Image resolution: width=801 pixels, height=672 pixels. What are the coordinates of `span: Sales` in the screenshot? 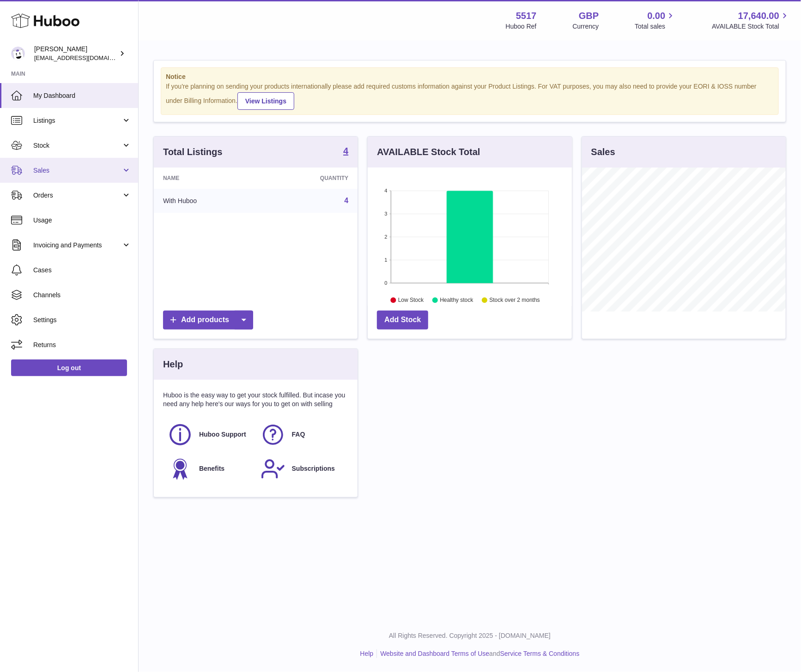 It's located at (77, 171).